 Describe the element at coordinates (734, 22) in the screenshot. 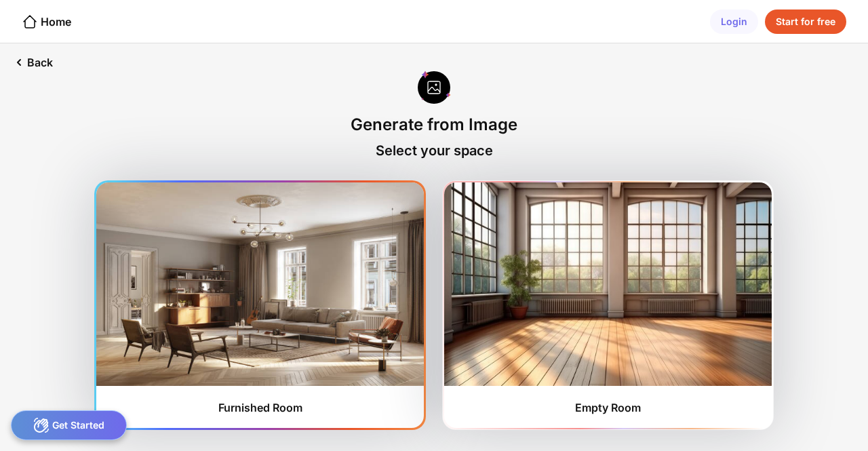

I see `div: Login` at that location.